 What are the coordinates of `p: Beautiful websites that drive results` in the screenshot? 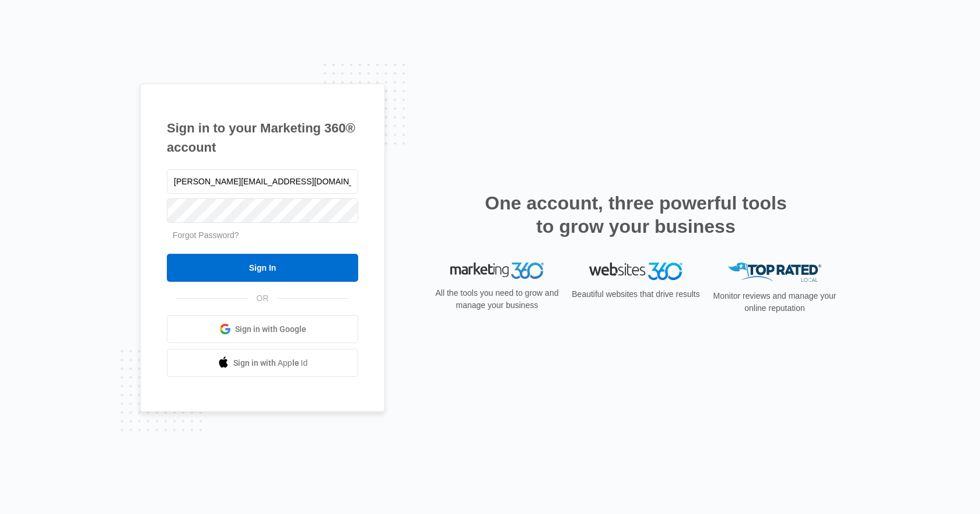 It's located at (636, 294).